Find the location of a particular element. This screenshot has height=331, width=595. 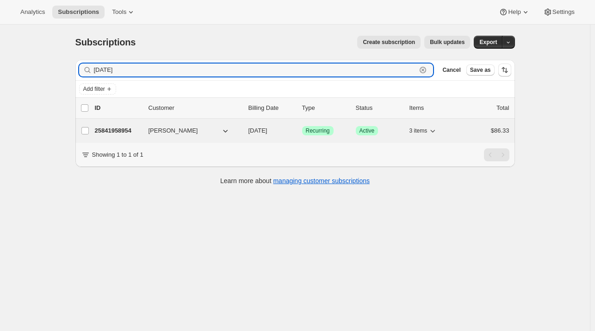

button: Save as is located at coordinates (481, 70).